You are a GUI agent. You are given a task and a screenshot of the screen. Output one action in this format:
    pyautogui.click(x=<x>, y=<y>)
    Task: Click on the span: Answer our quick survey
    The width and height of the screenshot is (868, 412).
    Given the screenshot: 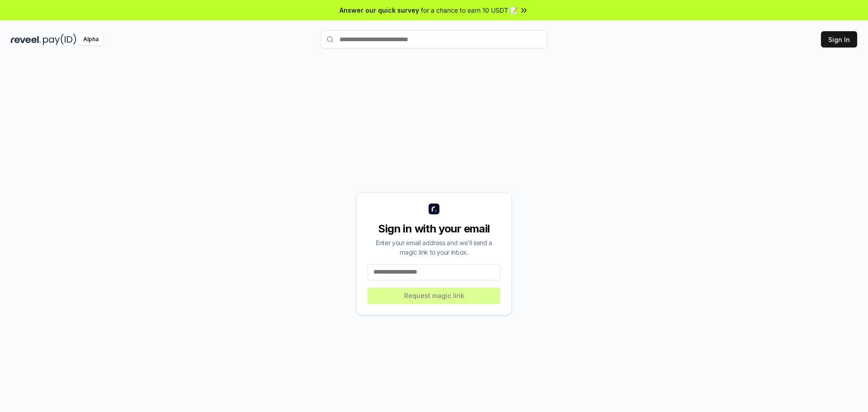 What is the action you would take?
    pyautogui.click(x=379, y=10)
    